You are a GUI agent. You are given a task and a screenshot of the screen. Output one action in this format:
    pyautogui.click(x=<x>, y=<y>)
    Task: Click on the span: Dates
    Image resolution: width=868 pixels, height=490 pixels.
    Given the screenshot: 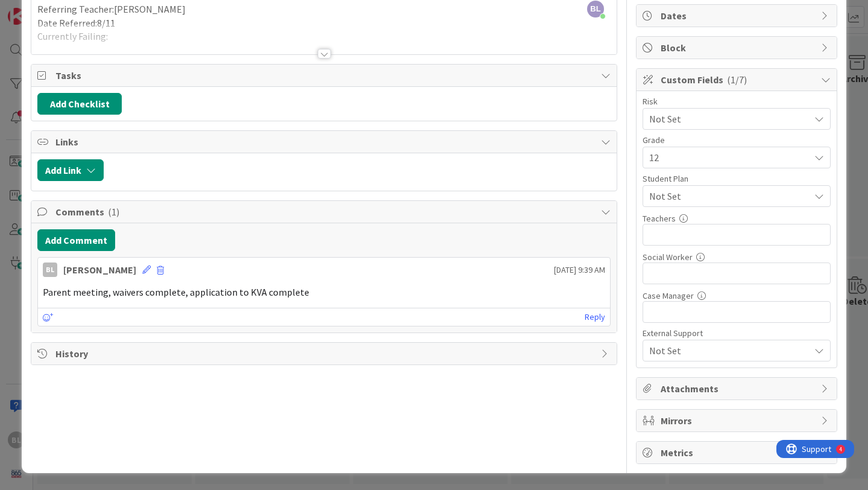 What is the action you would take?
    pyautogui.click(x=738, y=16)
    